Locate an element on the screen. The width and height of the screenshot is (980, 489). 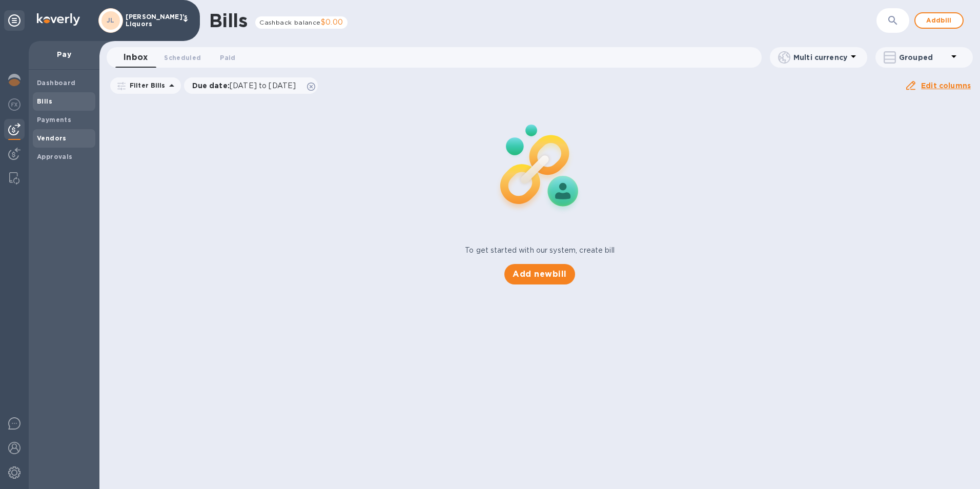
img: Logo is located at coordinates (59, 20).